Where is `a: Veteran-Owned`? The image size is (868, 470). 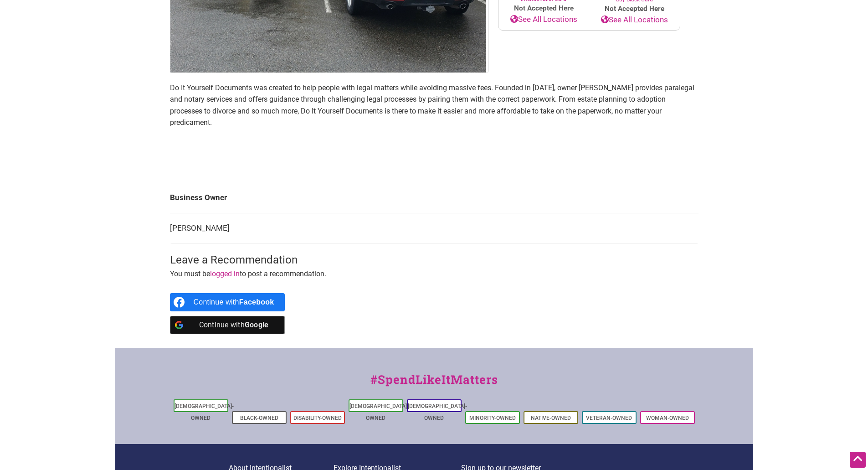
a: Veteran-Owned is located at coordinates (609, 418).